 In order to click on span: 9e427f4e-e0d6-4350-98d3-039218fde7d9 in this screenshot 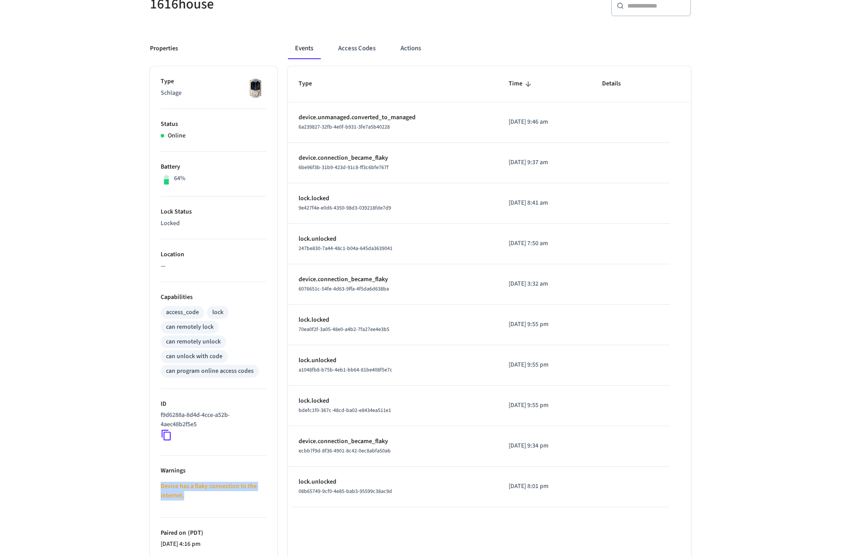, I will do `click(345, 208)`.